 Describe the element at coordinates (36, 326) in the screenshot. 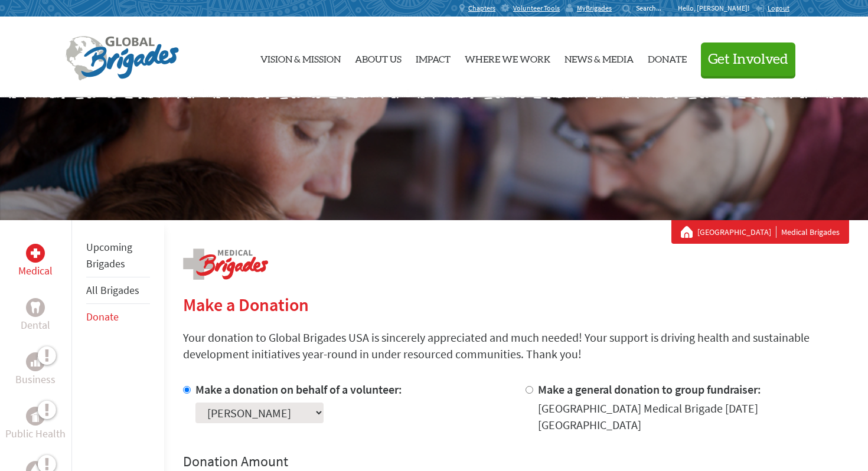

I see `p: Dental` at that location.